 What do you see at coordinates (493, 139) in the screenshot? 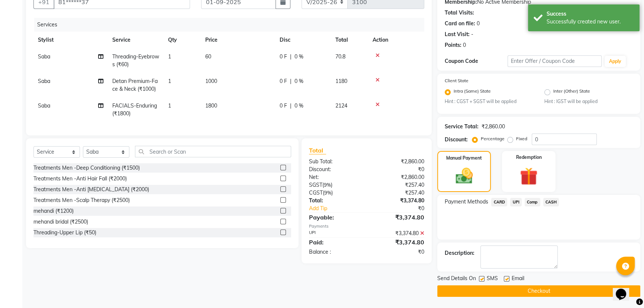
I see `label: Percentage` at bounding box center [493, 139].